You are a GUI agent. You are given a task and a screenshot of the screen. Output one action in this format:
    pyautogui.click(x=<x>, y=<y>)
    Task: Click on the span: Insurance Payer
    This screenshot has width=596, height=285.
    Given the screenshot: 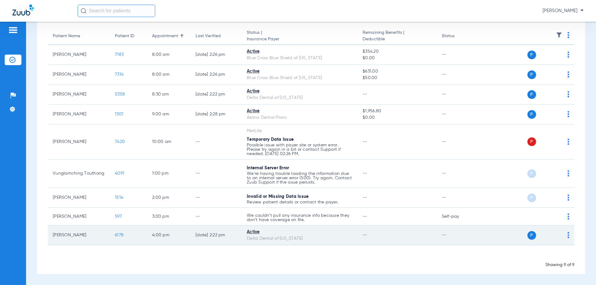 What is the action you would take?
    pyautogui.click(x=300, y=39)
    